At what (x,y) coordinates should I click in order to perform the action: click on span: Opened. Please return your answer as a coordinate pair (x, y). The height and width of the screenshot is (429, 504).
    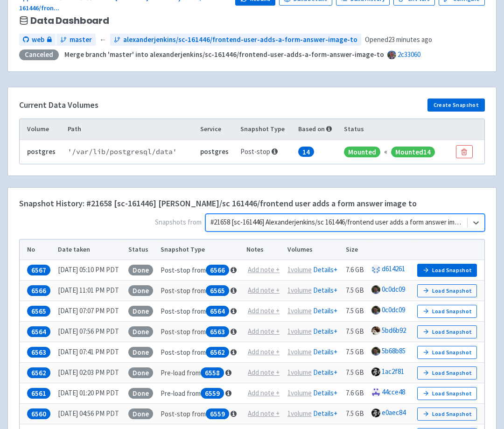
    Looking at the image, I should click on (398, 39).